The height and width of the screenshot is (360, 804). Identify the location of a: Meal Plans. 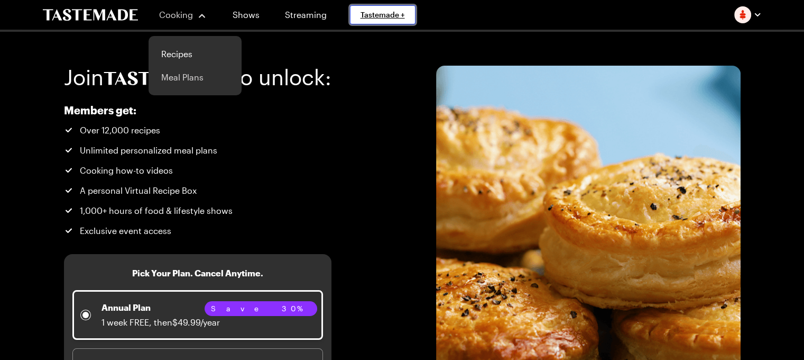
(195, 77).